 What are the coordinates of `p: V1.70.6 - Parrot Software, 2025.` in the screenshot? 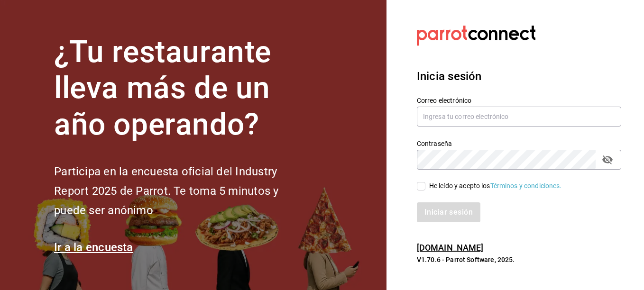 It's located at (519, 260).